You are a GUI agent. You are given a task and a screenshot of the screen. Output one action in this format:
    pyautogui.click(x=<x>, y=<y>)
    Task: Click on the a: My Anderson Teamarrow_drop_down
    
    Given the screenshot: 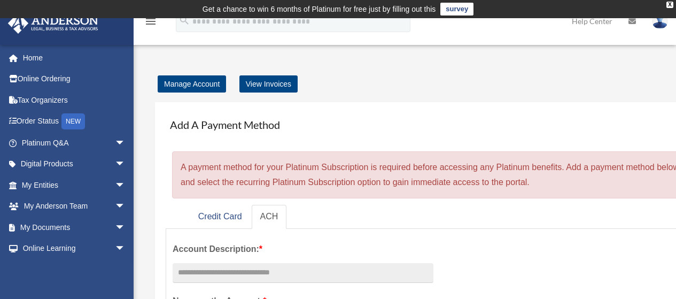 What is the action you would take?
    pyautogui.click(x=74, y=206)
    